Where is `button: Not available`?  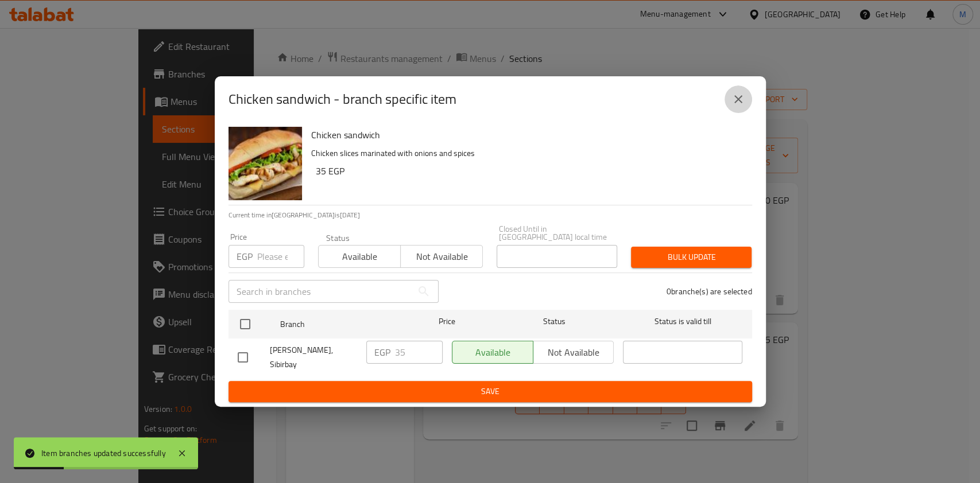
button: Not available is located at coordinates (441, 256).